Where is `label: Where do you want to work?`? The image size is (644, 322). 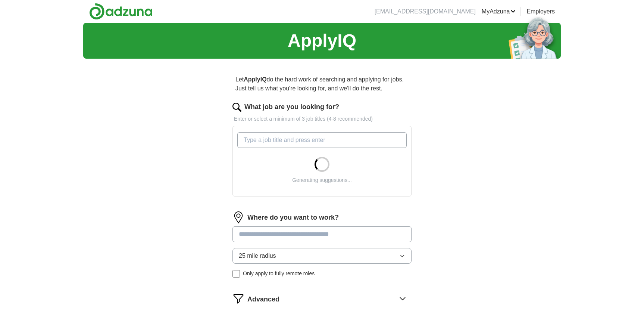 label: Where do you want to work? is located at coordinates (293, 217).